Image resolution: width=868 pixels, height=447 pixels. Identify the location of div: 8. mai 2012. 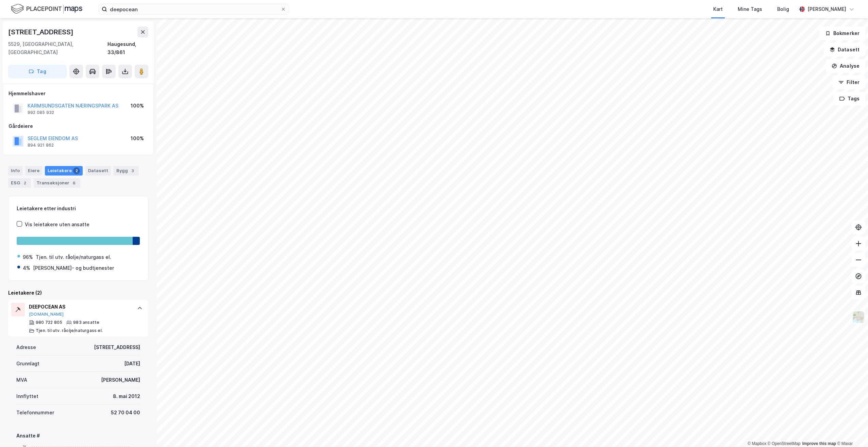
(127, 396).